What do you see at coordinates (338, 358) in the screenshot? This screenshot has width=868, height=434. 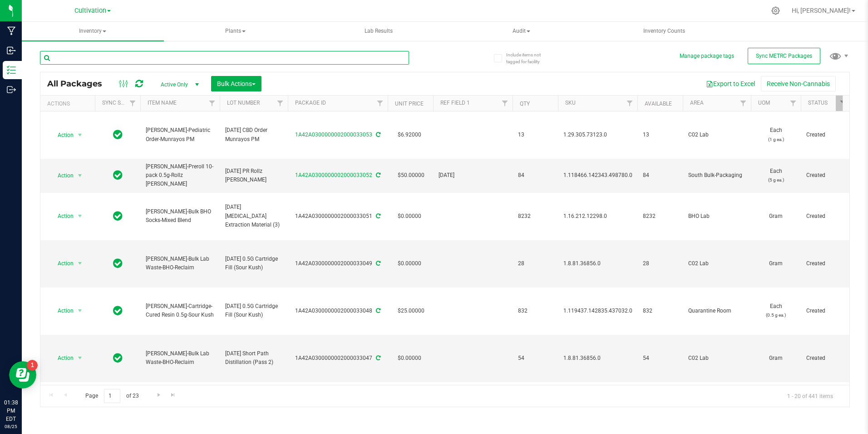 I see `div: 1A42A0300000002000033047` at bounding box center [338, 358].